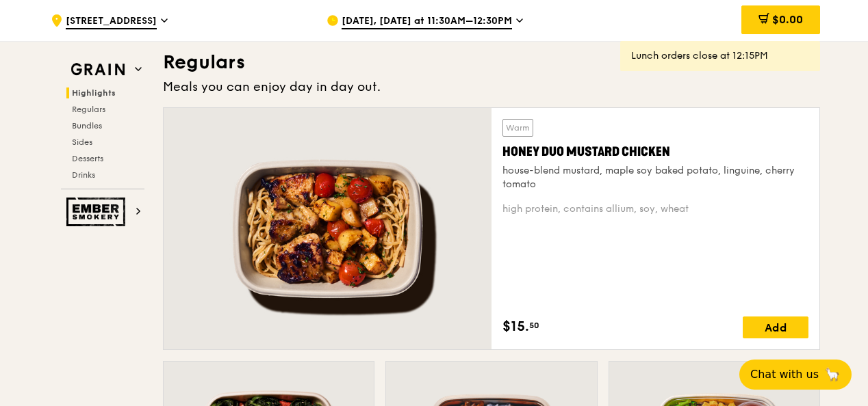 The width and height of the screenshot is (868, 406). I want to click on span: Chat with us, so click(785, 375).